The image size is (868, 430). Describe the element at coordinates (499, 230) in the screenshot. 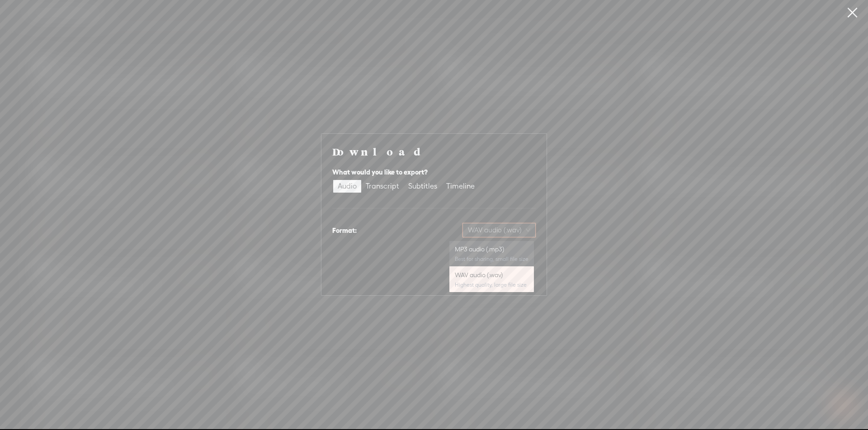

I see `span: WAV audio (.wav)` at that location.